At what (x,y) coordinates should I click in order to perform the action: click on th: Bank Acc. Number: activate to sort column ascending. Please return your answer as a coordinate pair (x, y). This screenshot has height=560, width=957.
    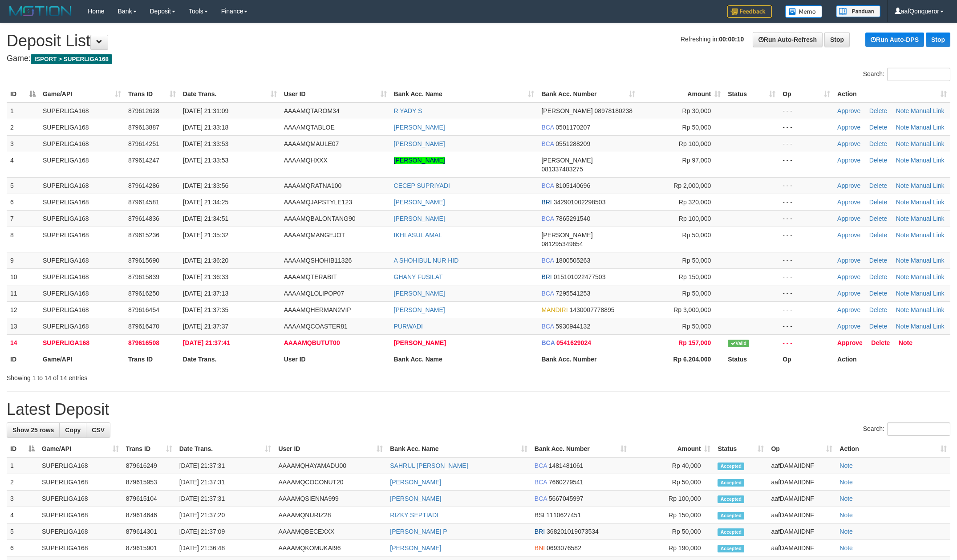
    Looking at the image, I should click on (588, 94).